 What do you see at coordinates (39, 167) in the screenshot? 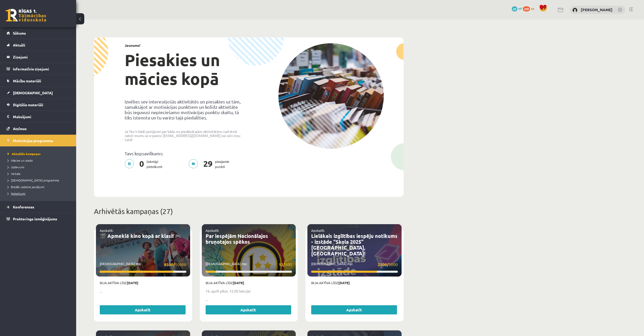
I see `a: Uzdevumi` at bounding box center [39, 167].